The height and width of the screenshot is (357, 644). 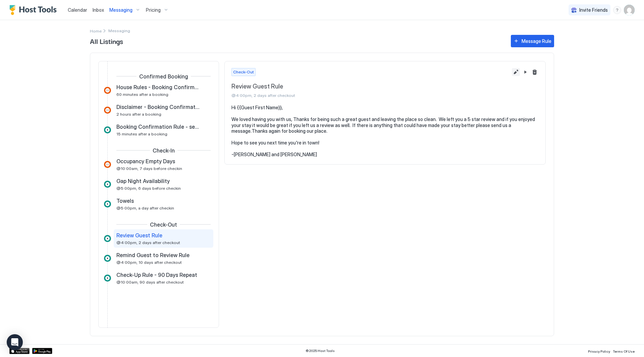 What do you see at coordinates (623, 352) in the screenshot?
I see `span: Terms Of Use` at bounding box center [623, 352].